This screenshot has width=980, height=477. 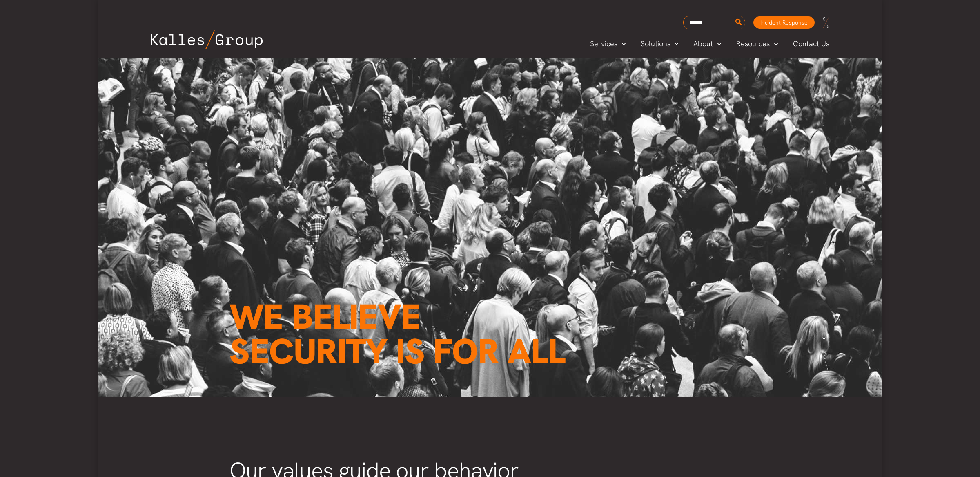 What do you see at coordinates (753, 44) in the screenshot?
I see `span: Resources` at bounding box center [753, 44].